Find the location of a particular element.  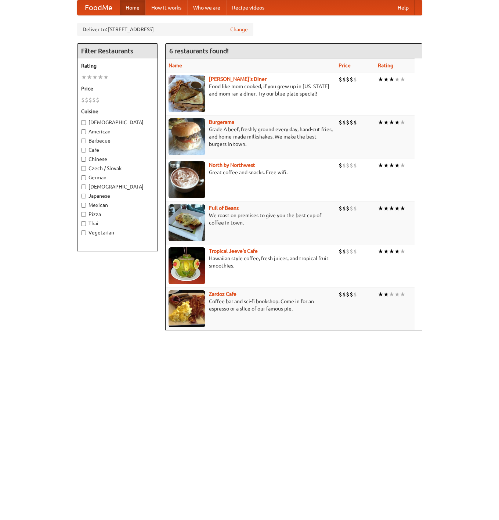

a: FoodMe is located at coordinates (98, 8).